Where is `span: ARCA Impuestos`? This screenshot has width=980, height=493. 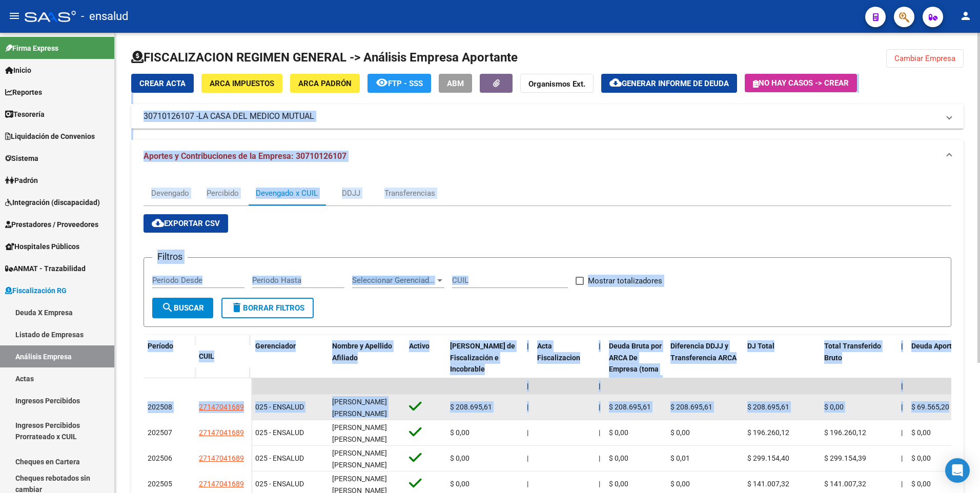 span: ARCA Impuestos is located at coordinates (242, 83).